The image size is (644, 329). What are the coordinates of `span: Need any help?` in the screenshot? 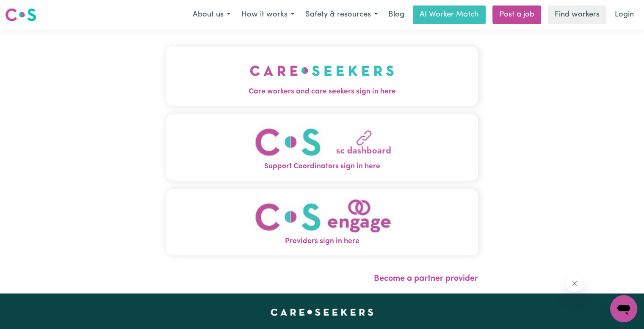 It's located at (28, 9).